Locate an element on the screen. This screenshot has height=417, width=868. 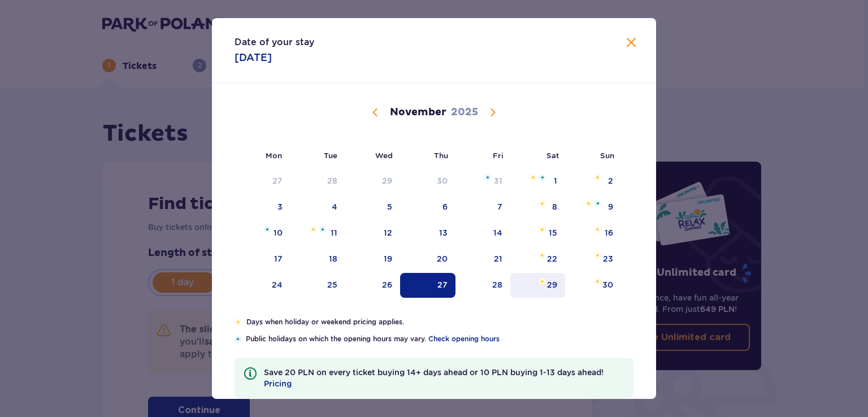
td: Monday, November 3, 2025 is located at coordinates (263, 208).